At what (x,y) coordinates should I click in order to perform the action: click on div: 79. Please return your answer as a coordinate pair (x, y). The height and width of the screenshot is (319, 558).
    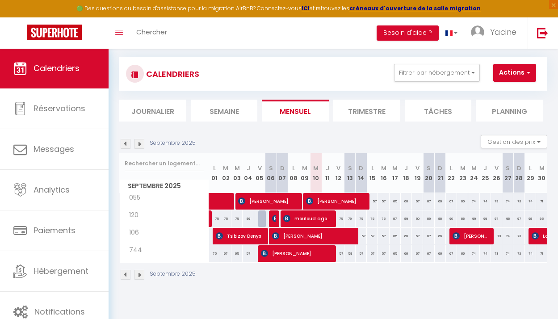
    Looking at the image, I should click on (350, 218).